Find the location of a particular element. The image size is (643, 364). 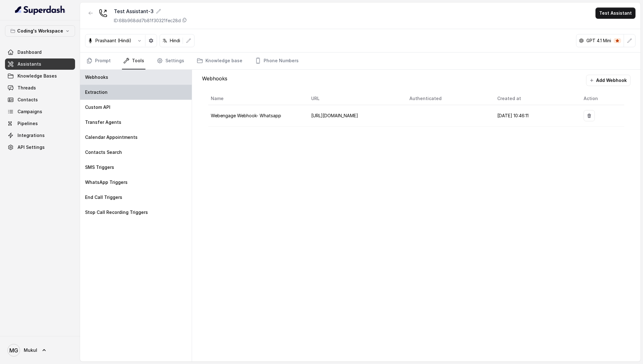

svg: openai logo is located at coordinates (581, 41).